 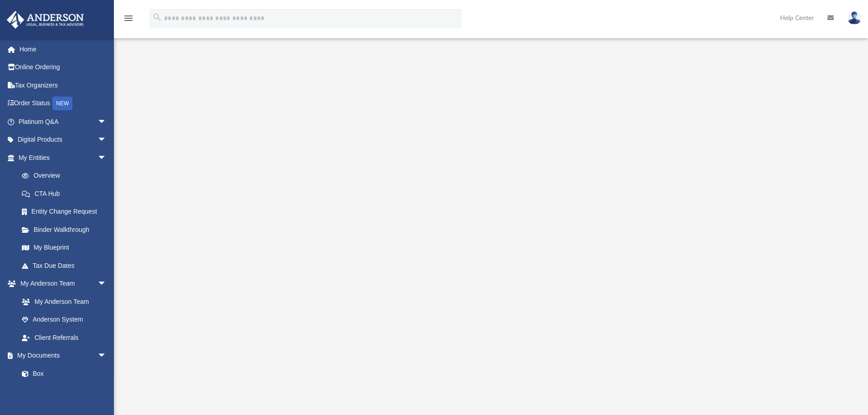 What do you see at coordinates (62, 373) in the screenshot?
I see `a: Box` at bounding box center [62, 373].